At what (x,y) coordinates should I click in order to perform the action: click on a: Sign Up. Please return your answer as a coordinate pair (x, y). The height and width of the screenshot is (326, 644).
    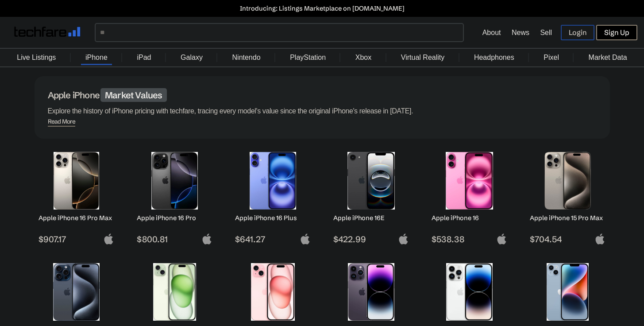
    Looking at the image, I should click on (617, 32).